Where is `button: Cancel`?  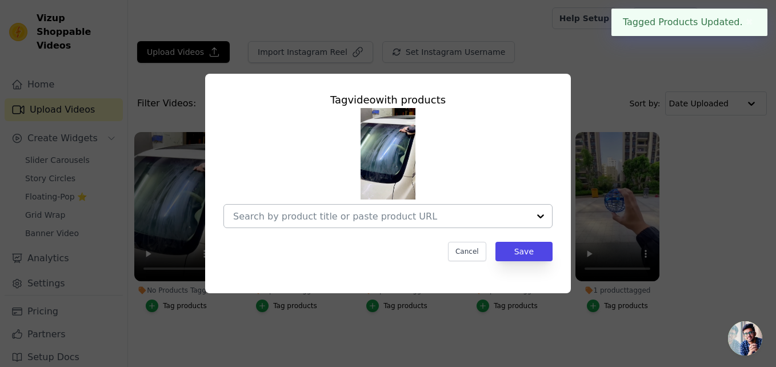
button: Cancel is located at coordinates (467, 252).